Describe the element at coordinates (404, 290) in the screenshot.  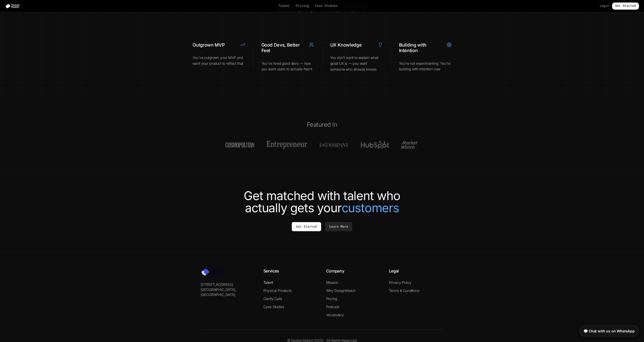
I see `a: Terms & Conditions` at that location.